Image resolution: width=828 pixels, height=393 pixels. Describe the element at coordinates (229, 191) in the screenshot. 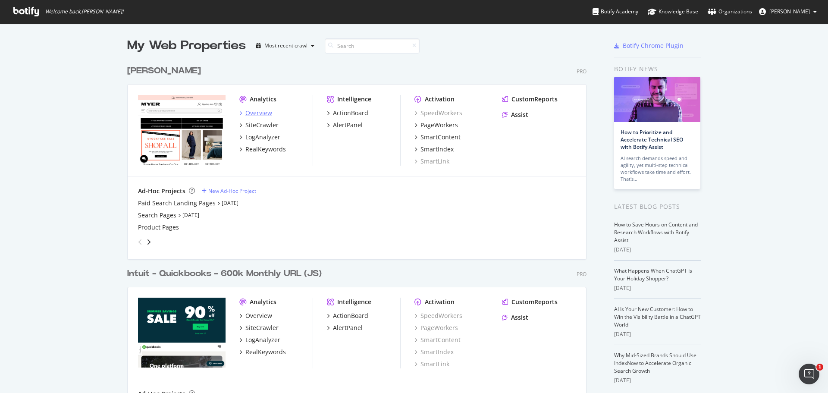

I see `a: New Ad-Hoc Project` at that location.